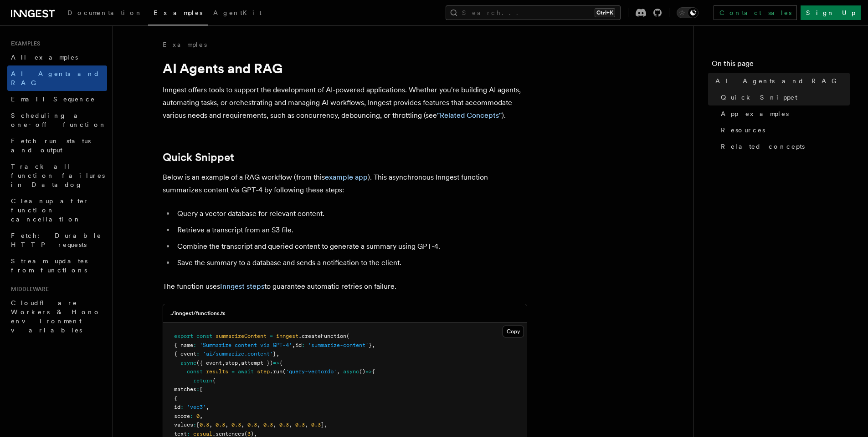 The image size is (868, 437). Describe the element at coordinates (754, 114) in the screenshot. I see `span: App examples` at that location.